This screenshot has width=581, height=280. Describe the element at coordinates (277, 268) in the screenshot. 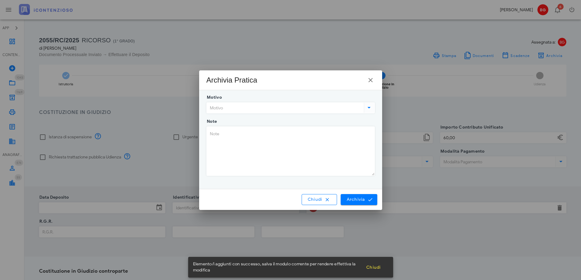

I see `span: Elemento/i aggiunti con successo, salva il modulo corrente per rendere effettiva la modifica` at that location.